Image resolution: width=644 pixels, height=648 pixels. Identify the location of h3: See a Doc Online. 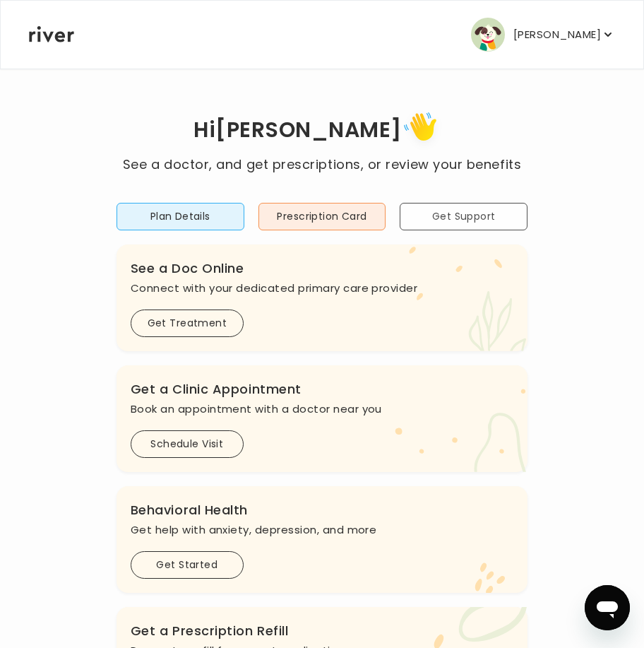
(322, 268).